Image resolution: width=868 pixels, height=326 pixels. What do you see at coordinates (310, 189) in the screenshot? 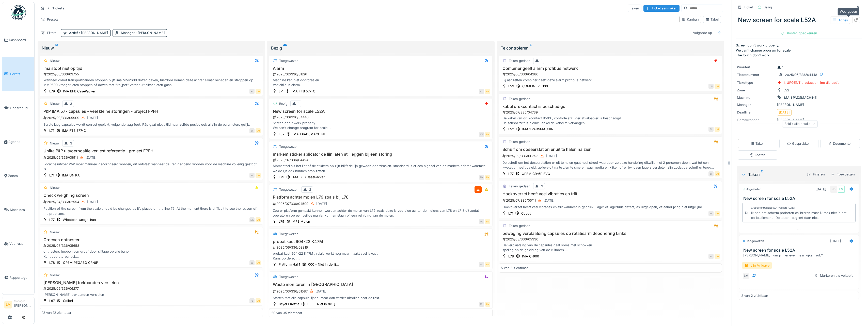
I see `div: 2` at bounding box center [310, 189].